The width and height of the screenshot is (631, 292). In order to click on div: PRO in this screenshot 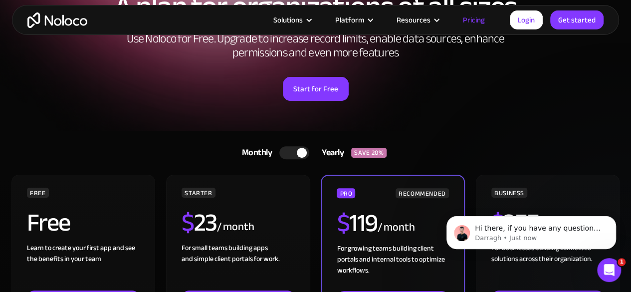, I will do `click(346, 193)`.